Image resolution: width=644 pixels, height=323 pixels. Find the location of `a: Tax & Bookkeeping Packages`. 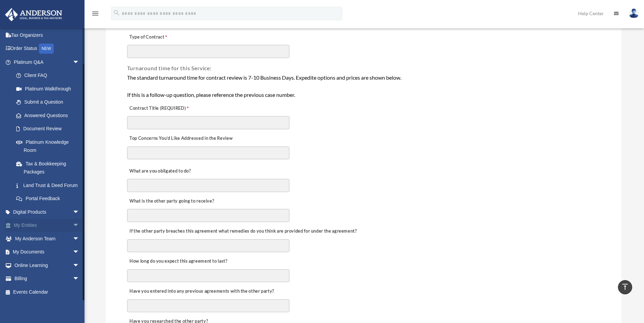

a: Tax & Bookkeeping Packages is located at coordinates (49, 168).